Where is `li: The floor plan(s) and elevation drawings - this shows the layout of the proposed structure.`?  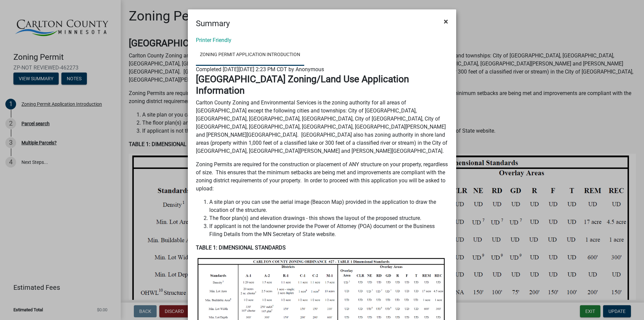
li: The floor plan(s) and elevation drawings - this shows the layout of the proposed structure. is located at coordinates (329, 218).